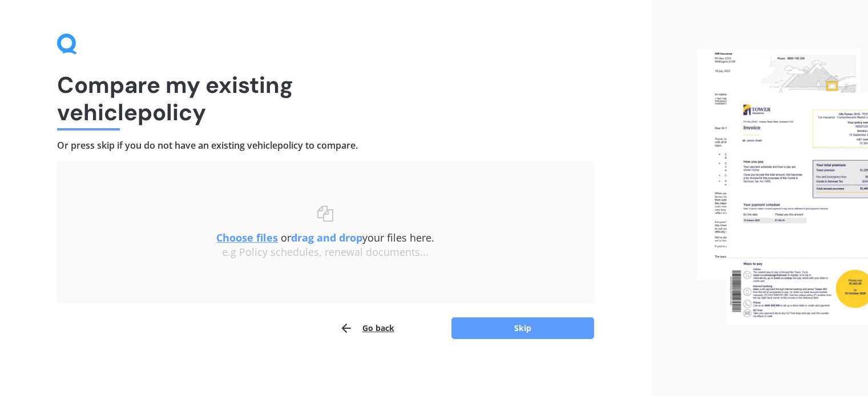 Image resolution: width=868 pixels, height=396 pixels. What do you see at coordinates (325, 98) in the screenshot?
I see `h1: Compare my existing vehicle policy` at bounding box center [325, 98].